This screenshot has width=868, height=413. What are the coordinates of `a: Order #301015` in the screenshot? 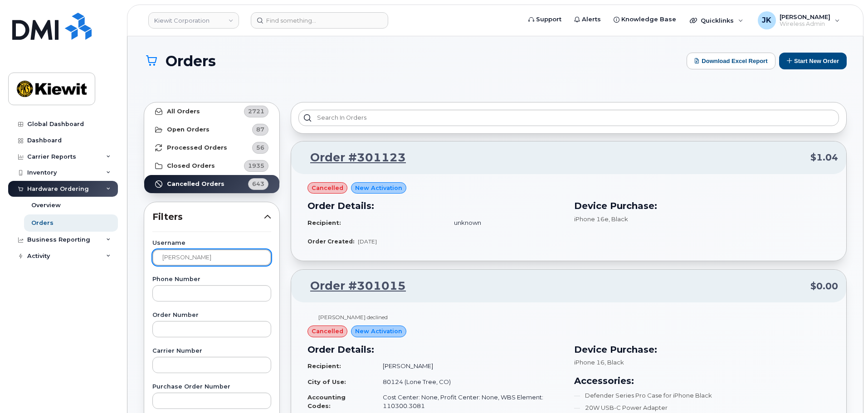 It's located at (352, 286).